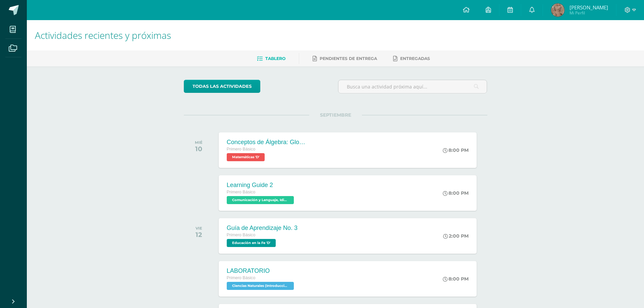 This screenshot has height=308, width=644. Describe the element at coordinates (251, 243) in the screenshot. I see `span: Educación en la Fe 'D'` at that location.